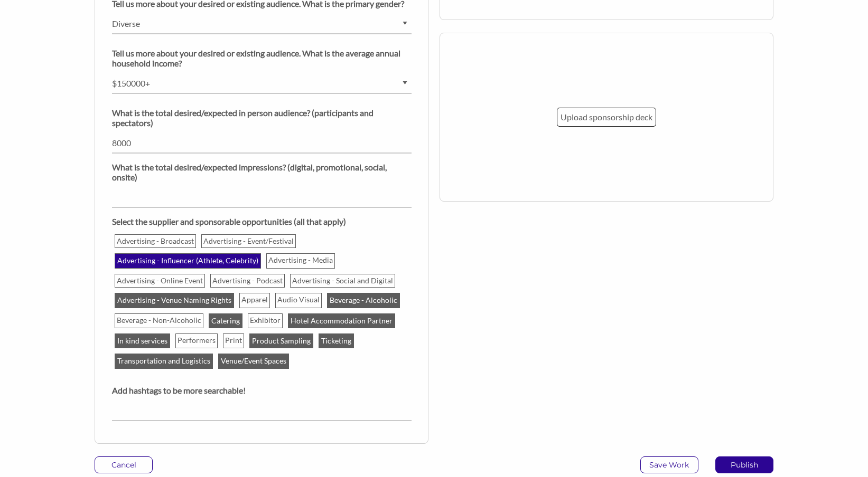 This screenshot has width=868, height=477. I want to click on p: Publish, so click(744, 465).